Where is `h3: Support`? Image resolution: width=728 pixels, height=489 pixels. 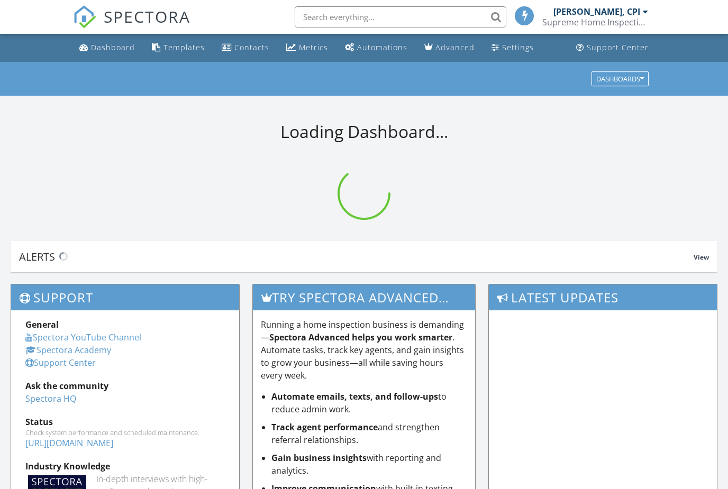 h3: Support is located at coordinates (125, 297).